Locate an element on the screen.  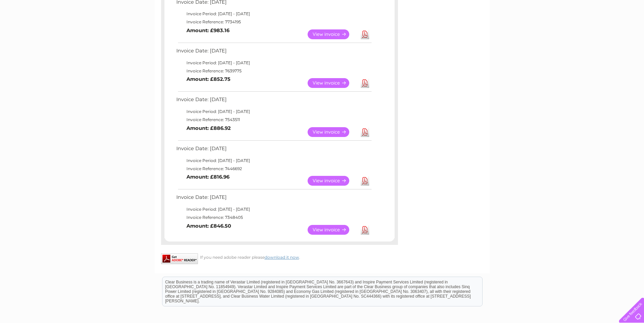
td: Invoice Reference: 7543511 is located at coordinates (274, 120).